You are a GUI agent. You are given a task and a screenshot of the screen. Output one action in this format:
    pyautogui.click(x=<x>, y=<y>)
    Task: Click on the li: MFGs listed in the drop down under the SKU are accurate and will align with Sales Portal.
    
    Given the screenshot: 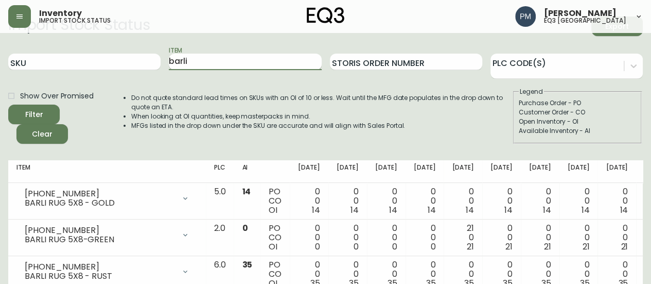 What is the action you would take?
    pyautogui.click(x=322, y=126)
    